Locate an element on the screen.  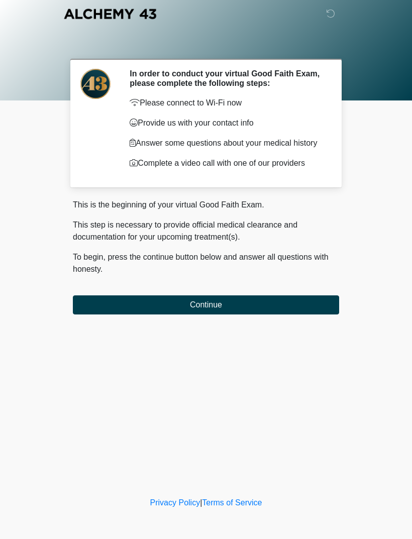
img: Agent Avatar is located at coordinates (95, 84).